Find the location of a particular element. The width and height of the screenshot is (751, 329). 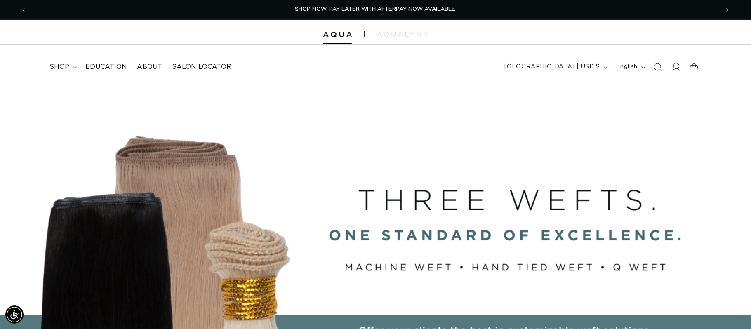

button: Previous announcement is located at coordinates (24, 10).